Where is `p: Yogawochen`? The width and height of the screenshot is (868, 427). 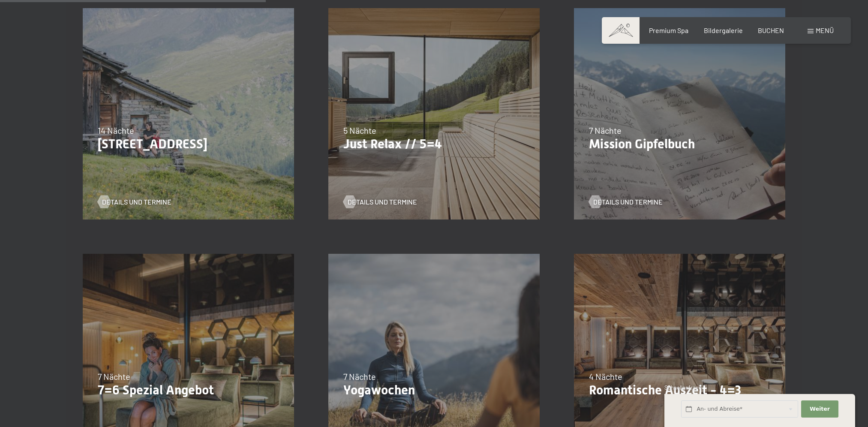 p: Yogawochen is located at coordinates (434, 390).